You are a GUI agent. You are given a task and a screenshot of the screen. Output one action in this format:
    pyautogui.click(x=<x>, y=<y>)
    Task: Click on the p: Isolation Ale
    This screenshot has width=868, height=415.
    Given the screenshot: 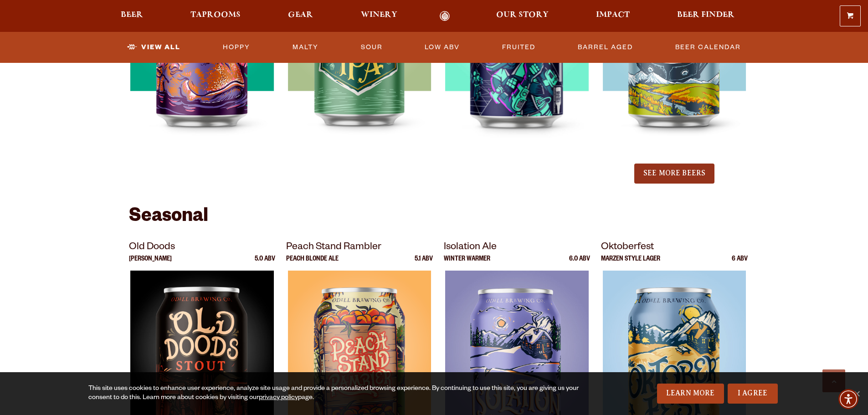 What is the action you would take?
    pyautogui.click(x=518, y=248)
    